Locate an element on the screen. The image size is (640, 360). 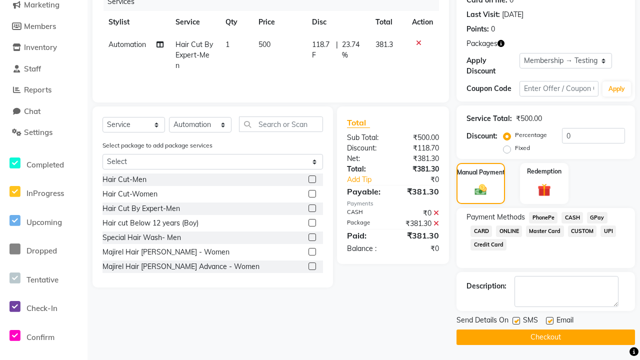
div: Payments is located at coordinates (393, 204).